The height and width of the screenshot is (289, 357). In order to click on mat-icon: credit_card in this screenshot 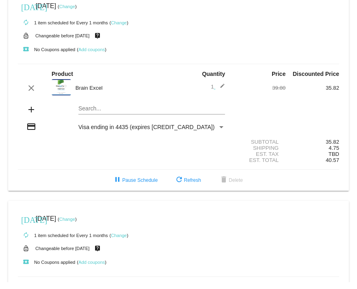, I will do `click(31, 127)`.